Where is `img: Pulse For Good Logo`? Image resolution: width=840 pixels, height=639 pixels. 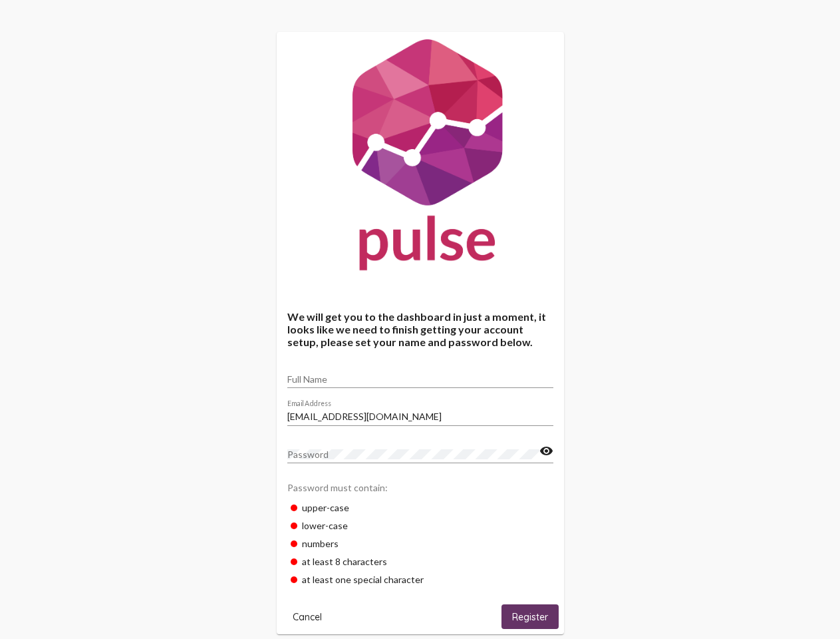
img: Pulse For Good Logo is located at coordinates (420, 157).